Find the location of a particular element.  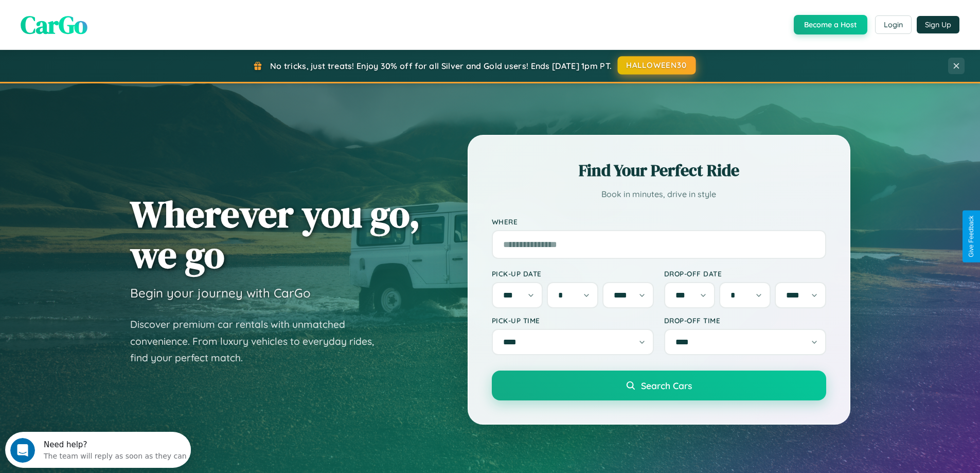

h1: Wherever you go, we go is located at coordinates (275, 234).